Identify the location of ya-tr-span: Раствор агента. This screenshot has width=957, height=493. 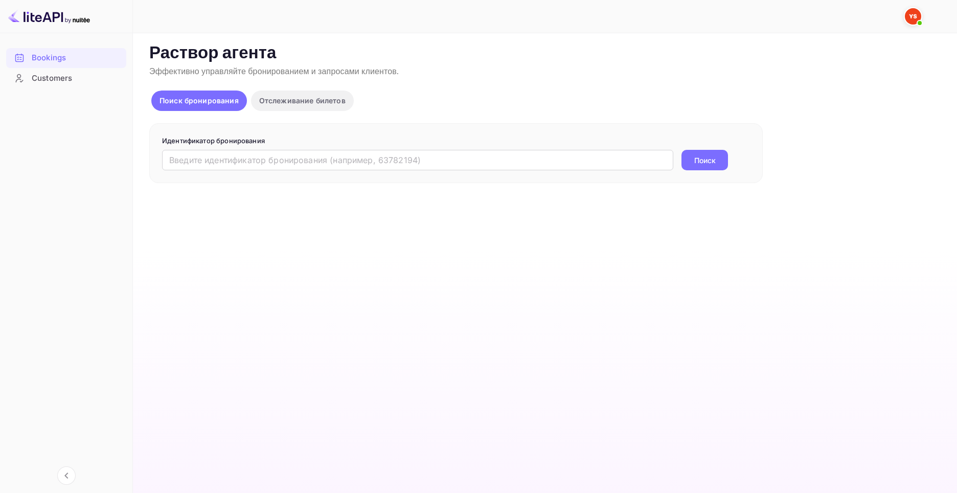
(213, 53).